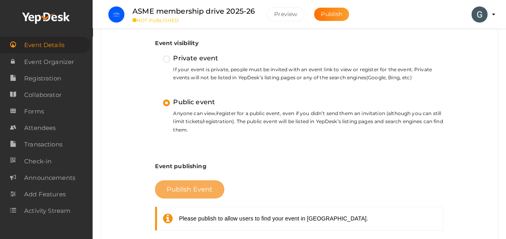 The width and height of the screenshot is (506, 239). Describe the element at coordinates (194, 20) in the screenshot. I see `small: NOT PUBLISHED` at that location.